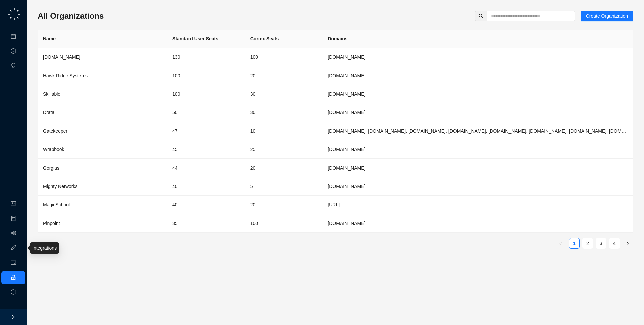  Describe the element at coordinates (561, 244) in the screenshot. I see `span: left` at that location.